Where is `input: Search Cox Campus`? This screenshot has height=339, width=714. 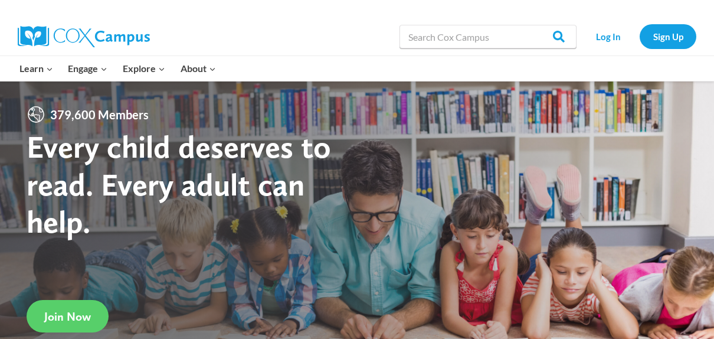
input: Search Cox Campus is located at coordinates (488, 37).